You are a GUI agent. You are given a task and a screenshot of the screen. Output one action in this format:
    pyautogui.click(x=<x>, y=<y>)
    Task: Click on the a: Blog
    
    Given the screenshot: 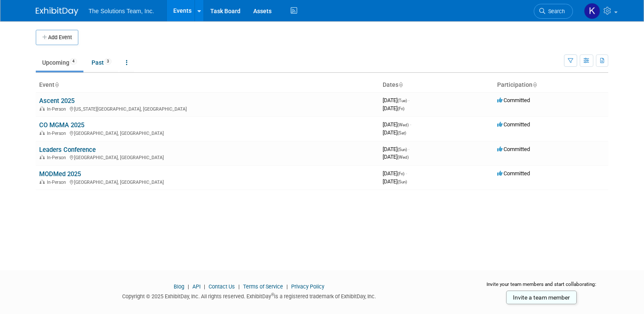 What is the action you would take?
    pyautogui.click(x=179, y=286)
    